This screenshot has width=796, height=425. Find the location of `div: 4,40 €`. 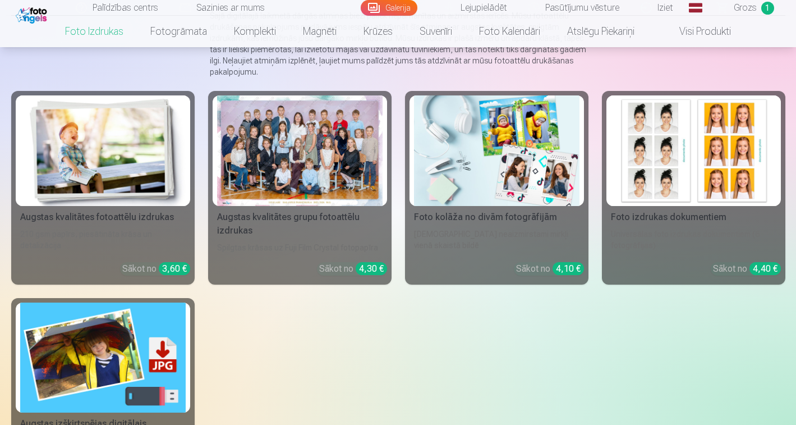

div: 4,40 € is located at coordinates (765, 268).